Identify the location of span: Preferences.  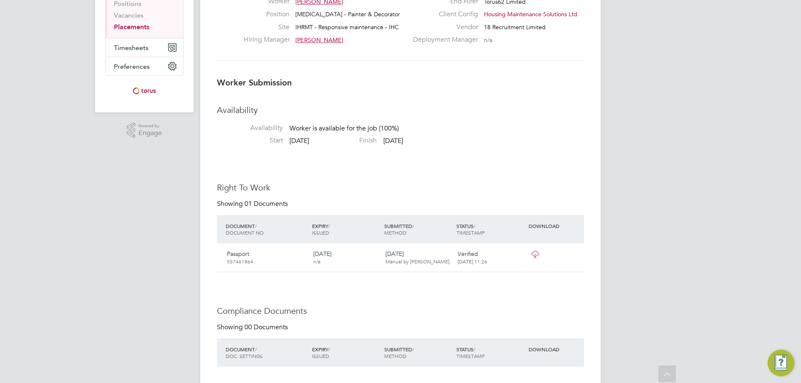
(132, 66).